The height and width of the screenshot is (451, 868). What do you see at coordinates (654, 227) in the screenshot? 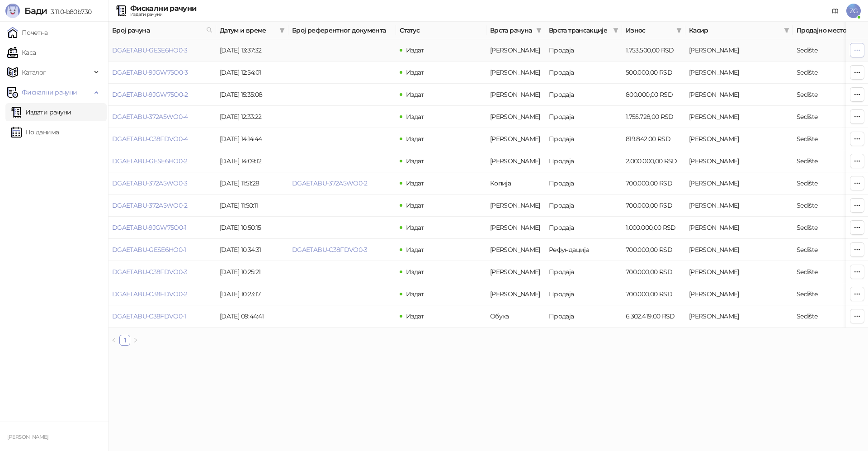
I see `td: 1.000.000,00 RSD` at bounding box center [654, 227].